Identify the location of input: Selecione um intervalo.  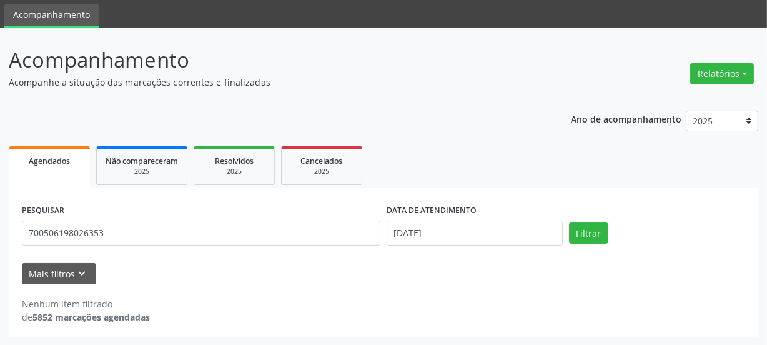
(475, 233).